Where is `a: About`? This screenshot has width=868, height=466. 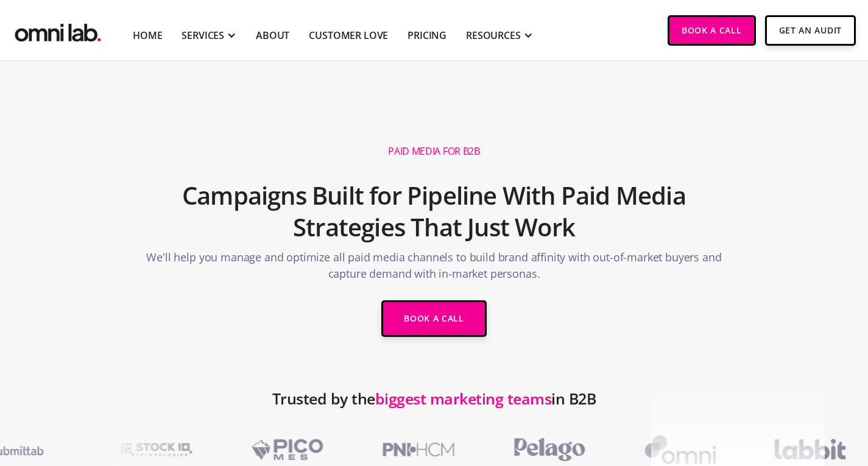 a: About is located at coordinates (273, 35).